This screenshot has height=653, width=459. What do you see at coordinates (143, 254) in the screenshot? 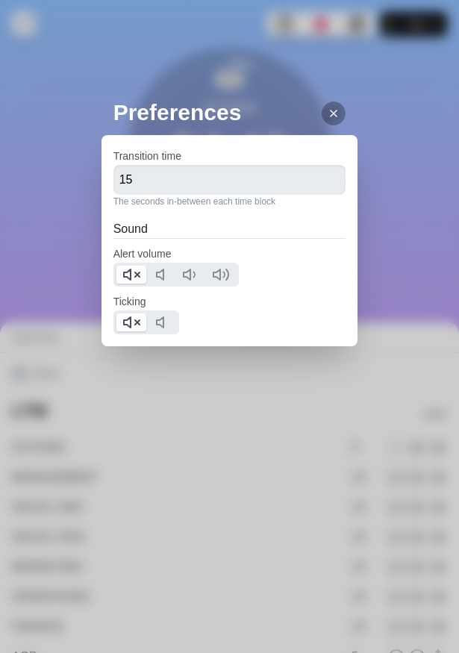
I see `label: Alert volume` at bounding box center [143, 254].